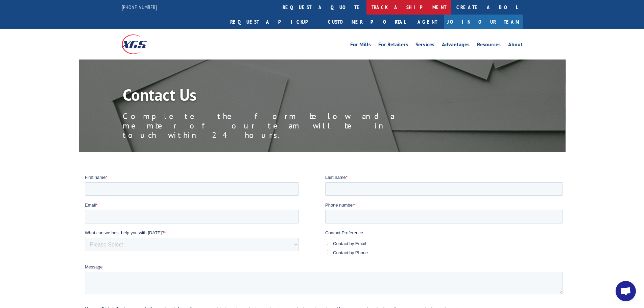 Image resolution: width=644 pixels, height=308 pixels. Describe the element at coordinates (483, 21) in the screenshot. I see `a: Join Our Team` at that location.